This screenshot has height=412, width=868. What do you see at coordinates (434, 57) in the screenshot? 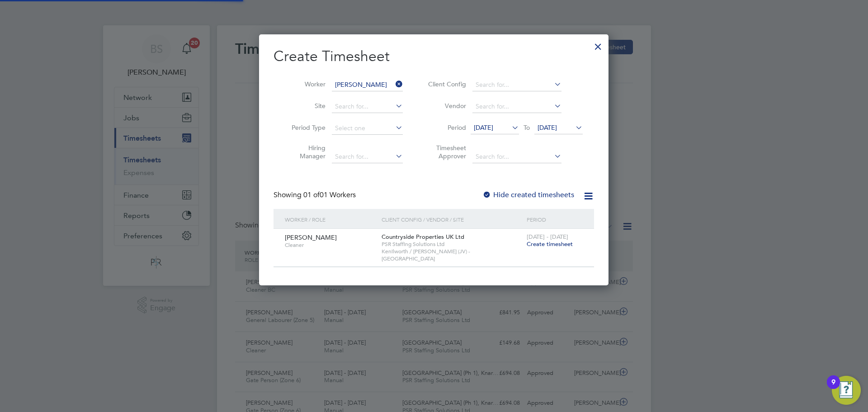
I see `h2: Create Timesheet` at bounding box center [434, 57].